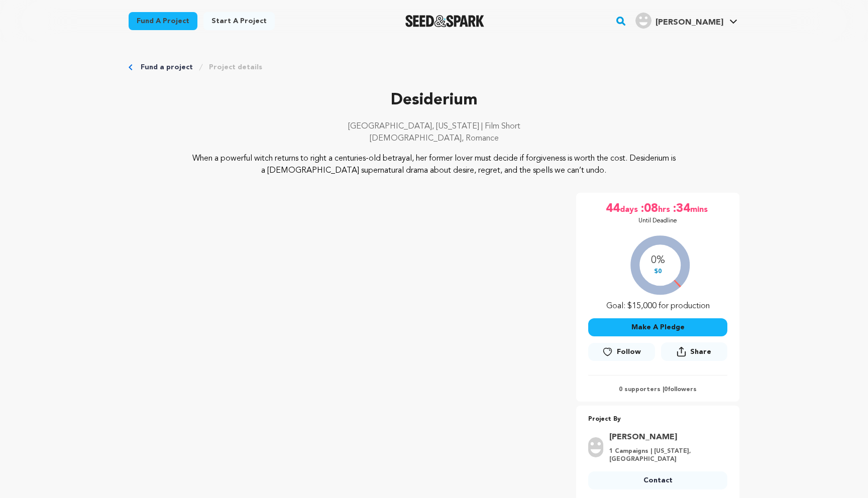  I want to click on button: Share, so click(694, 352).